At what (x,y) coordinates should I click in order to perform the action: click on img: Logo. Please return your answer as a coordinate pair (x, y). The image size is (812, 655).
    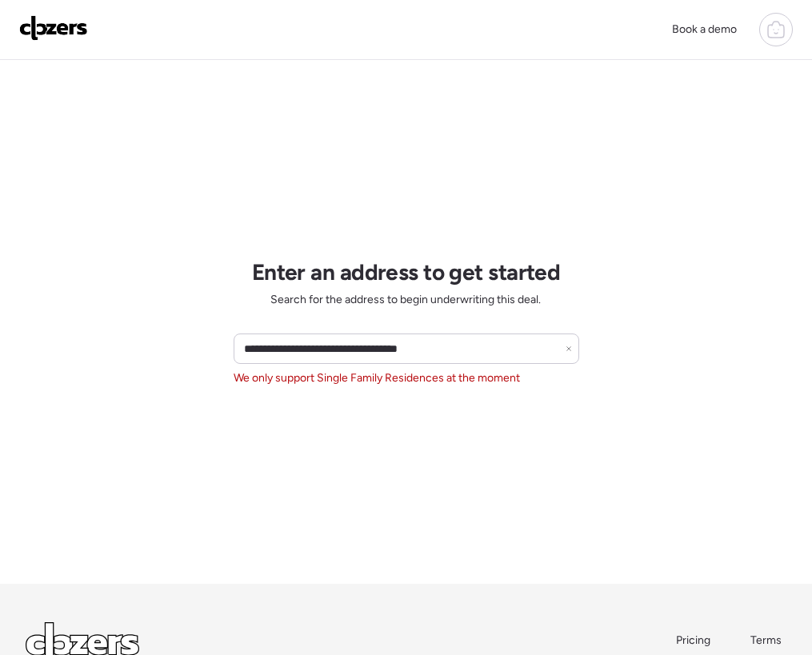
    Looking at the image, I should click on (53, 28).